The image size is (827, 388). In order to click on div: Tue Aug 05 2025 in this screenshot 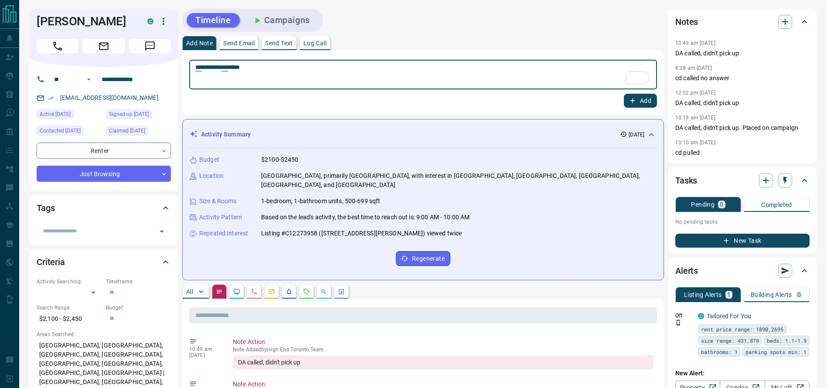, I will do `click(138, 115)`.